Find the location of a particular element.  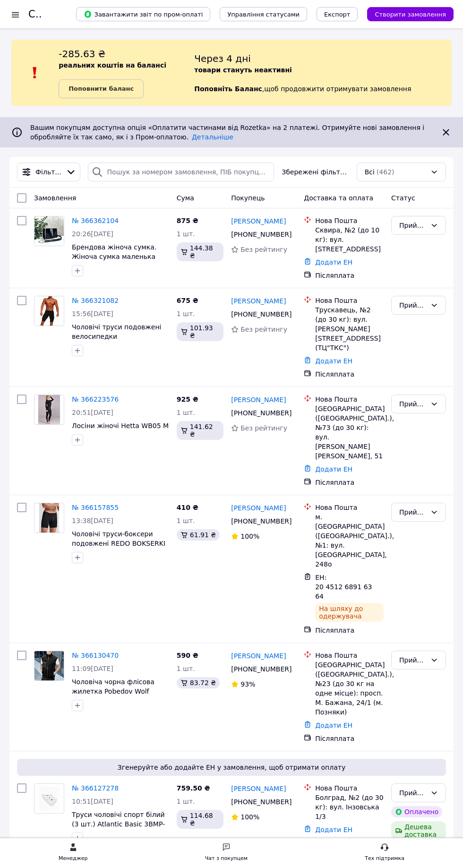

b: Поповнити баланс is located at coordinates (101, 88).